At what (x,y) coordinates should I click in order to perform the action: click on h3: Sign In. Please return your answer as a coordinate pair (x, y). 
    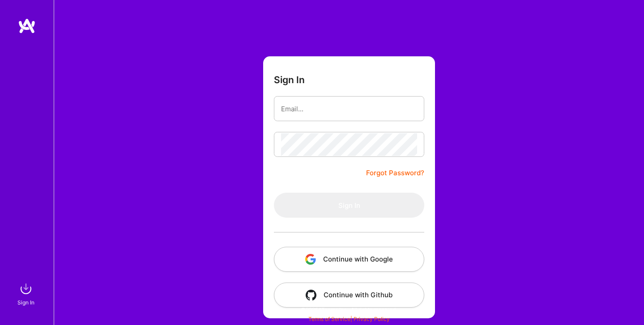
    Looking at the image, I should click on (289, 80).